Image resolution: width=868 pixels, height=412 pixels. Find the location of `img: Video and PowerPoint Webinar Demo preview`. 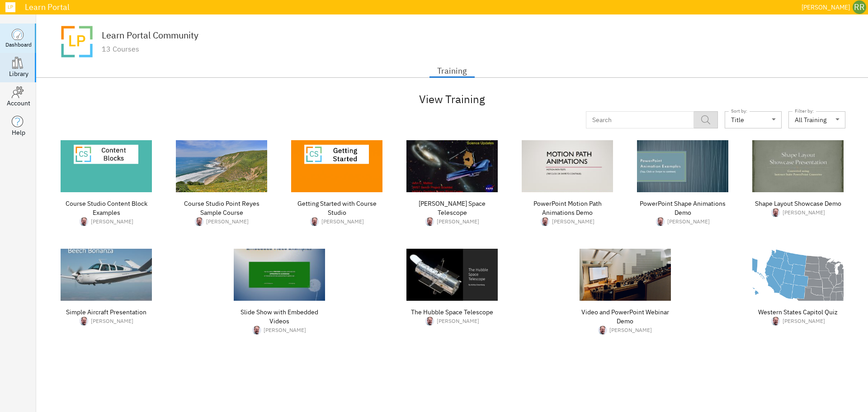

img: Video and PowerPoint Webinar Demo preview is located at coordinates (625, 274).